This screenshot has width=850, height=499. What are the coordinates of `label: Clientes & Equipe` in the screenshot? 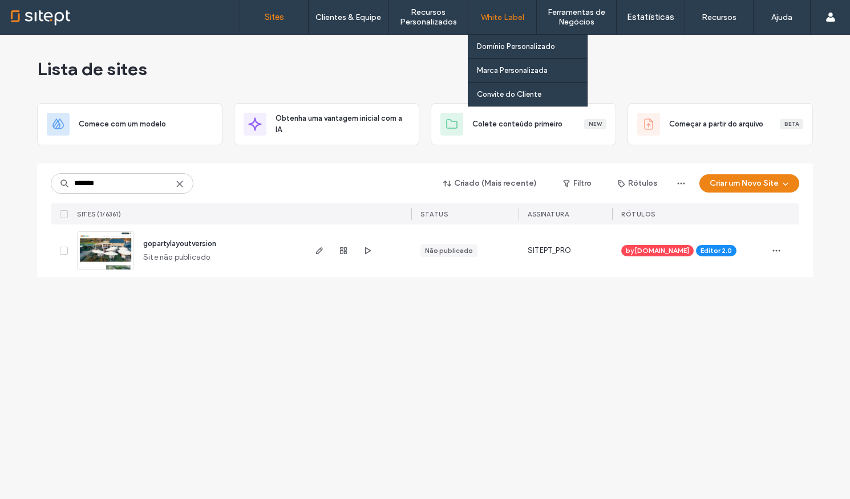 It's located at (348, 17).